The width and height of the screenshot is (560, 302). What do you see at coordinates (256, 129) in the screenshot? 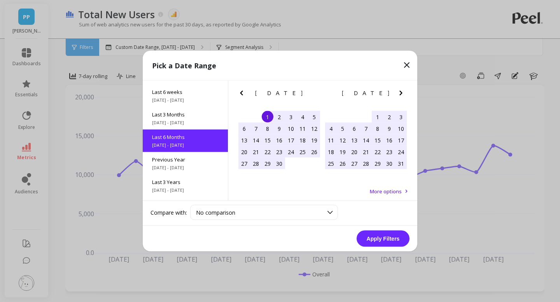
I see `div: Choose Monday, April 7th, 2025` at bounding box center [256, 129].